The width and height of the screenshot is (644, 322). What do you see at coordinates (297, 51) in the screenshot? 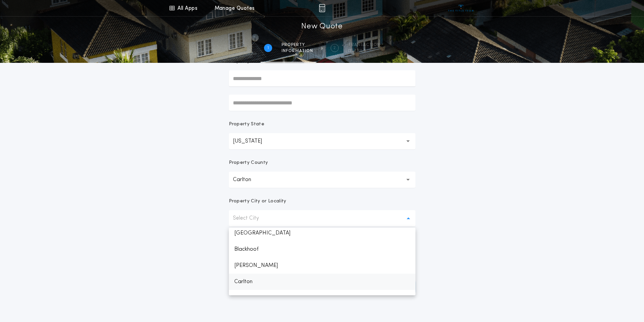
I see `span: information` at bounding box center [297, 51].